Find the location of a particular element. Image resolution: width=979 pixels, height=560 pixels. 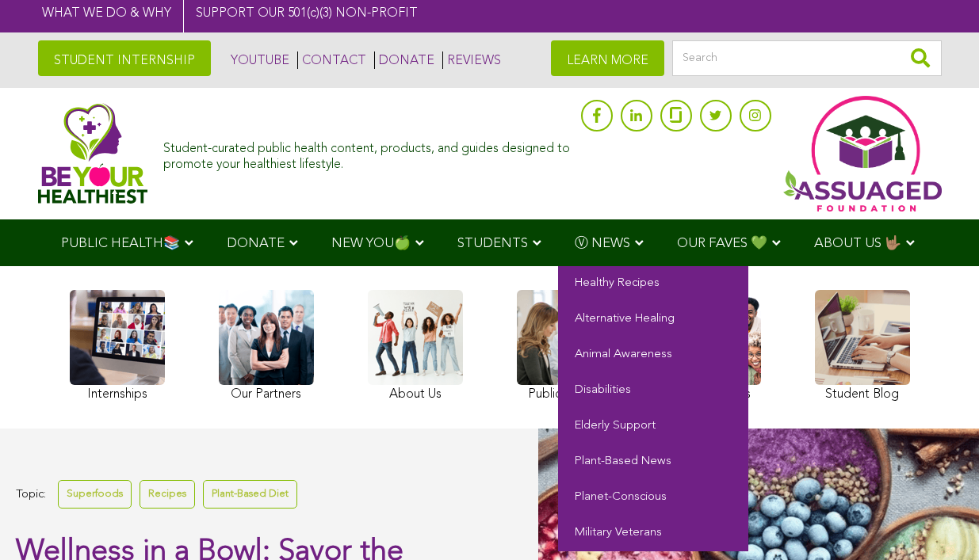

a: YOUTUBE is located at coordinates (257, 60).